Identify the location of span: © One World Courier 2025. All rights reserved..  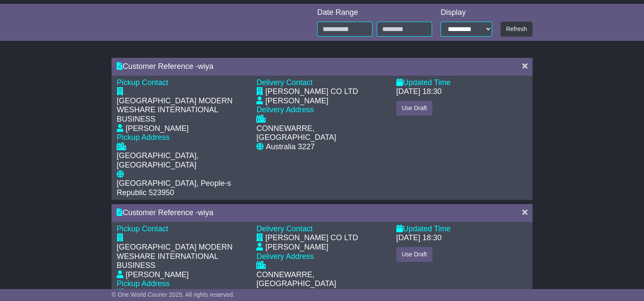
(173, 295).